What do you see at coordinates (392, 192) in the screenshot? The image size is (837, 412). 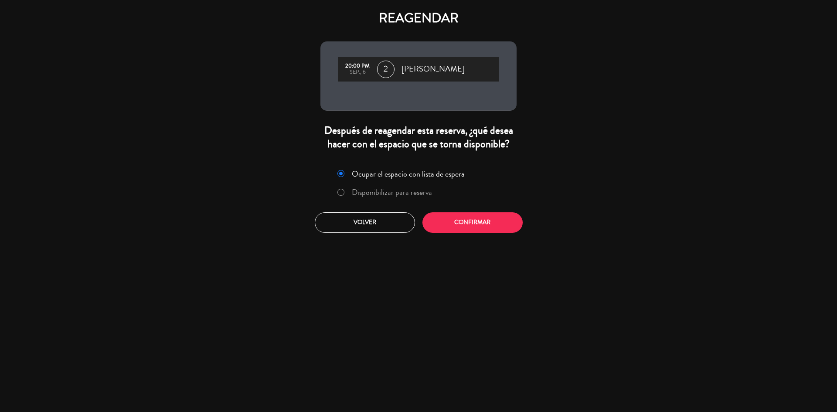 I see `label: Disponibilizar para reserva` at bounding box center [392, 192].